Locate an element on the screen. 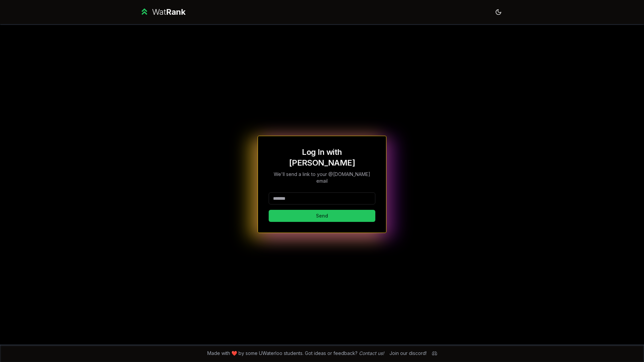 This screenshot has height=362, width=644. span: Rank is located at coordinates (176, 12).